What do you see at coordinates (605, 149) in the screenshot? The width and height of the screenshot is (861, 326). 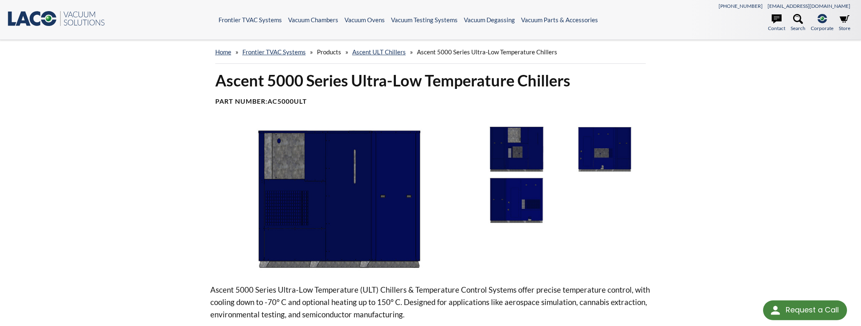 I see `img: Ascent Chiller 5000 Series 3` at bounding box center [605, 149].